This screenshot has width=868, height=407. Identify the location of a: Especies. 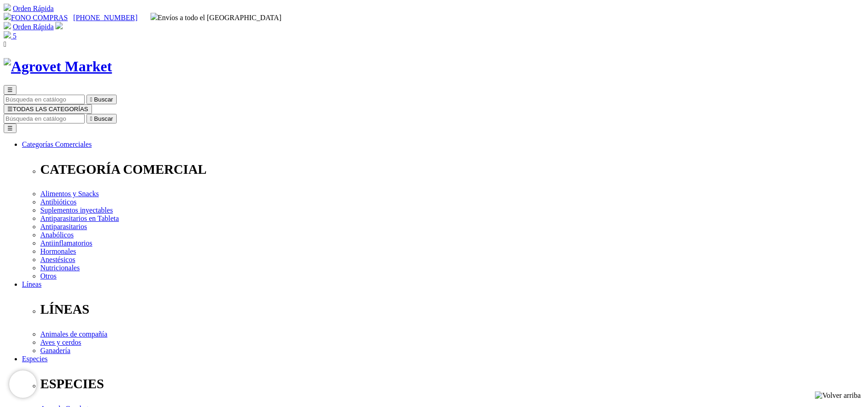
(35, 358).